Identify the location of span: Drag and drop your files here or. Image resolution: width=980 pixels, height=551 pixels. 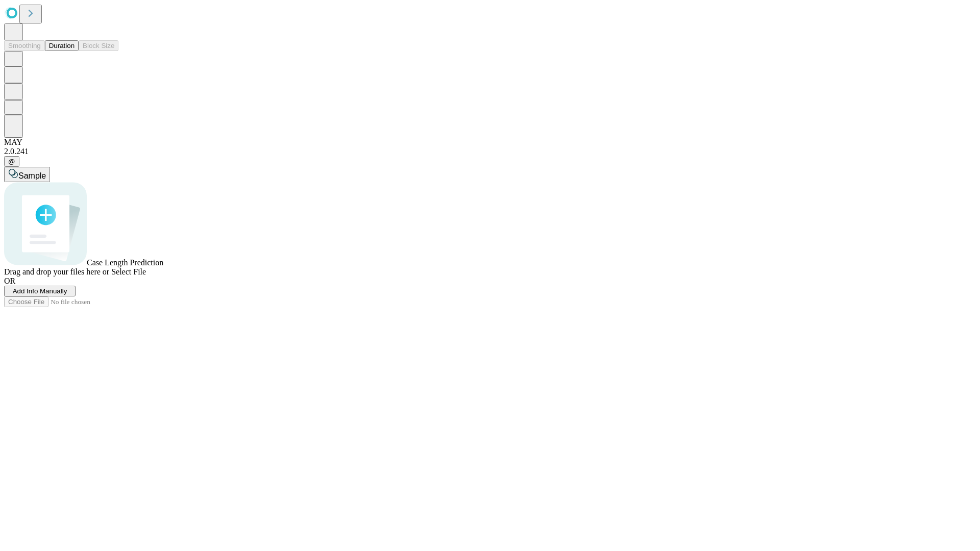
(57, 271).